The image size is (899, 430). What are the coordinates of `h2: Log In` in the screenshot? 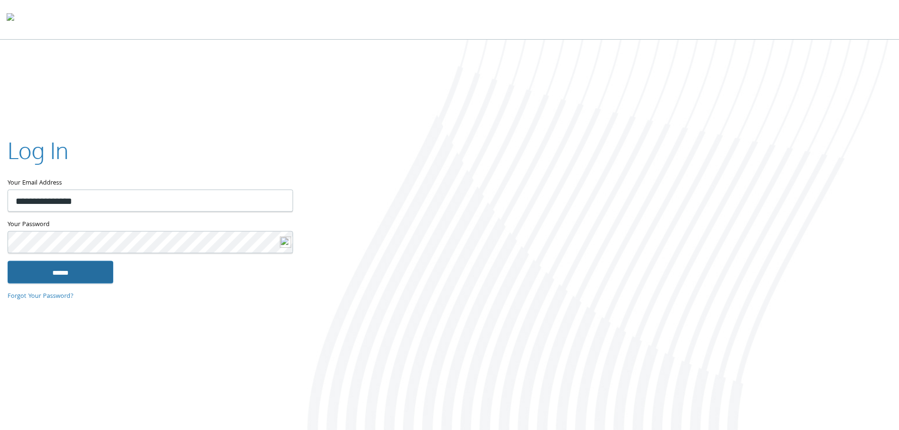 It's located at (38, 150).